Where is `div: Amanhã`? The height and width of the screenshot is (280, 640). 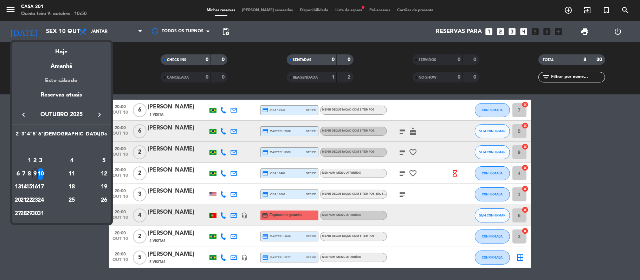 div: Amanhã is located at coordinates (61, 64).